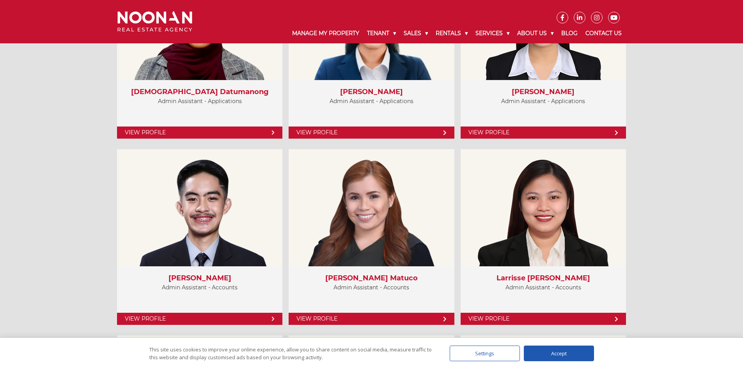  What do you see at coordinates (485, 353) in the screenshot?
I see `div: Settings` at bounding box center [485, 353].